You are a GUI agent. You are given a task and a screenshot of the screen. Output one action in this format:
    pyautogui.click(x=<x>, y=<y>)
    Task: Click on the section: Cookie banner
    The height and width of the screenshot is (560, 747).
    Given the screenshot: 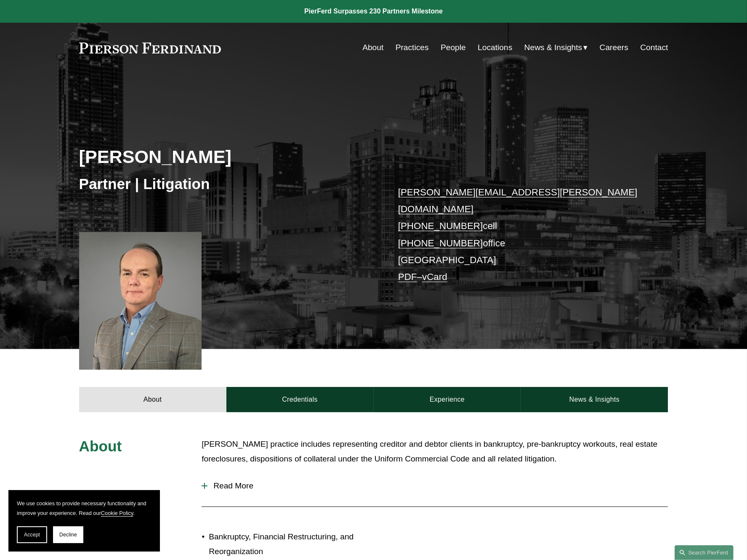 What is the action you would take?
    pyautogui.click(x=84, y=521)
    